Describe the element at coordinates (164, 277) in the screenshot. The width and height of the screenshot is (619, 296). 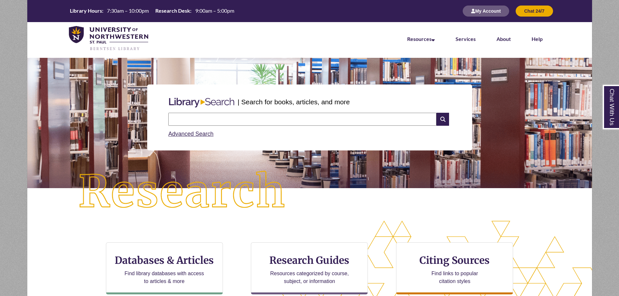
I see `p: Find library databases with access to articles & more` at that location.